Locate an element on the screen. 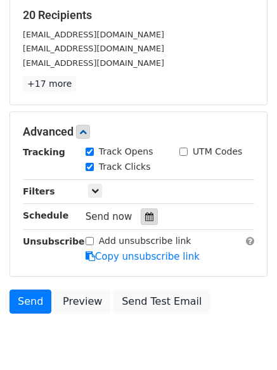  strong: Filters is located at coordinates (39, 192).